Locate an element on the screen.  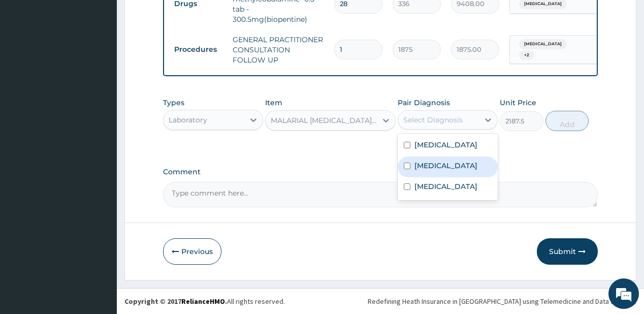
label: Comment is located at coordinates (380, 172).